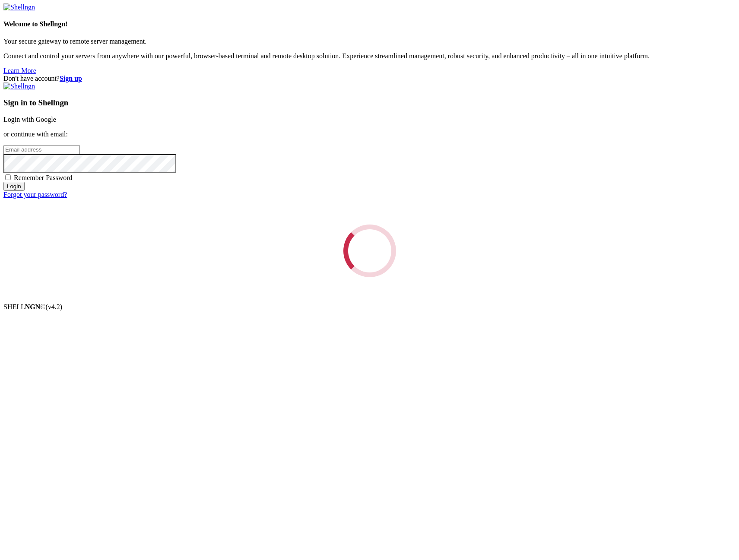  Describe the element at coordinates (42, 149) in the screenshot. I see `input: Email address` at that location.